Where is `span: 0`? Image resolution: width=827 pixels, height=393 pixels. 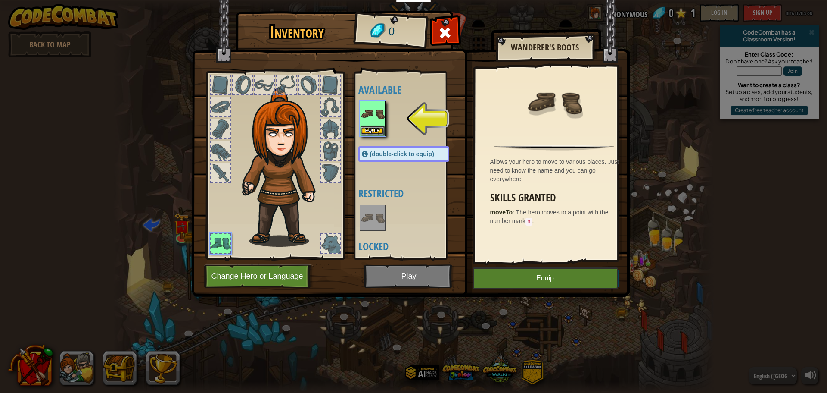 span: 0 is located at coordinates (391, 31).